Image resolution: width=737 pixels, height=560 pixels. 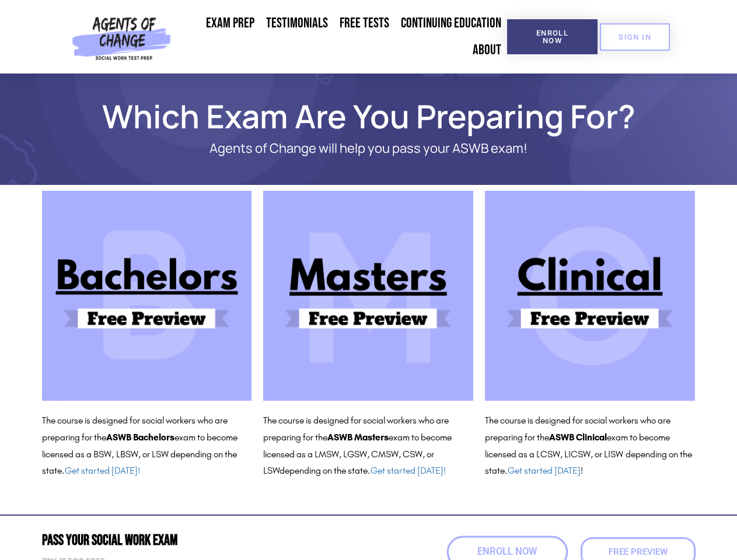 I want to click on nav: Menu, so click(x=341, y=36).